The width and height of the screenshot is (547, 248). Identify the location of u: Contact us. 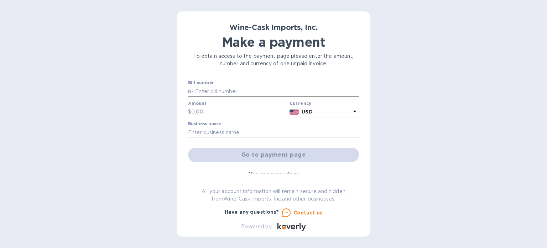
(308, 212).